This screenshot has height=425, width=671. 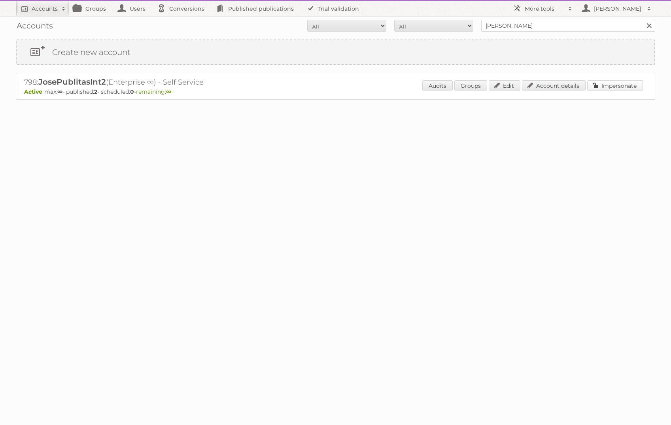 What do you see at coordinates (553, 85) in the screenshot?
I see `a: Account details` at bounding box center [553, 85].